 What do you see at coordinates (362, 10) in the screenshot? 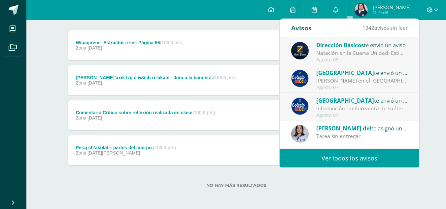
I see `img: 48ccbaaae23acc3fd8c8192d91744ecc.png` at bounding box center [362, 10].